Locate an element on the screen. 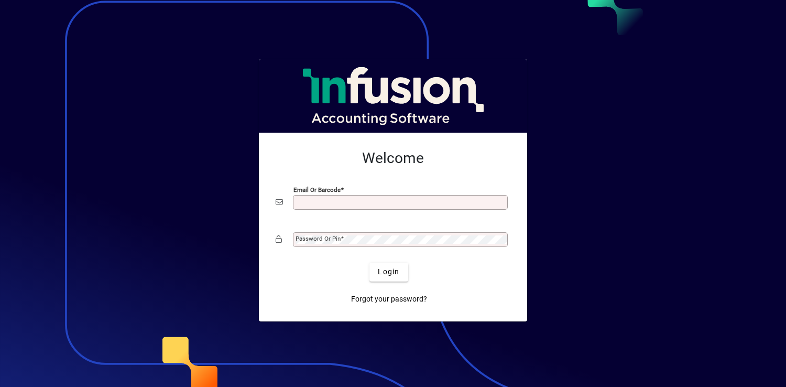 The image size is (786, 387). h2: Welcome is located at coordinates (393, 158).